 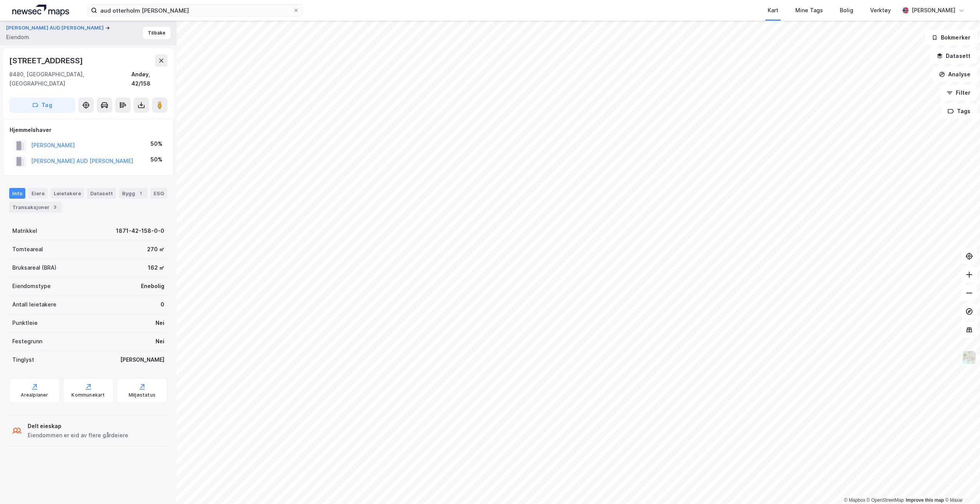 What do you see at coordinates (955, 75) in the screenshot?
I see `button: Analyse` at bounding box center [955, 75].